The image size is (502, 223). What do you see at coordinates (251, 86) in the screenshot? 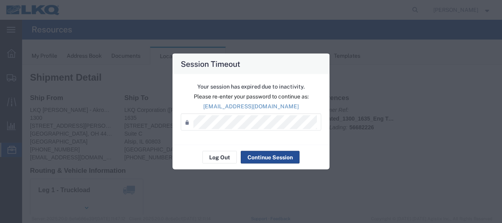
I see `p: Your session has expired due to inactivity.` at bounding box center [251, 86].